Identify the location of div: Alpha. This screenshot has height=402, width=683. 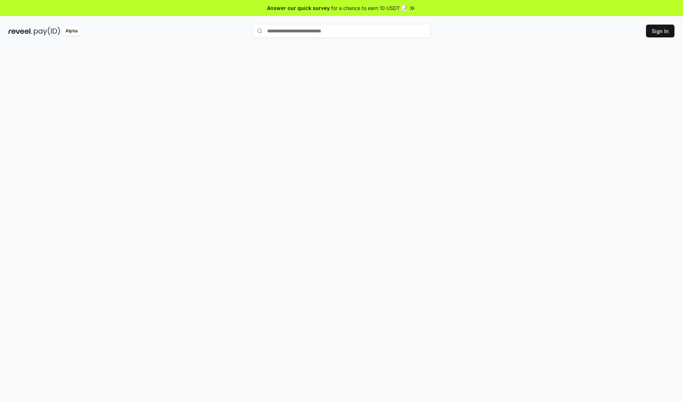
(72, 31).